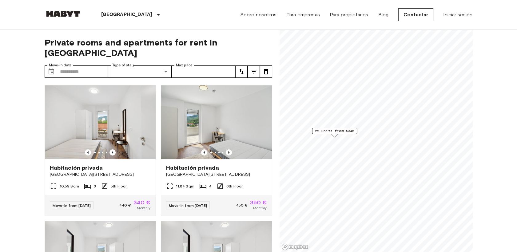 This screenshot has width=517, height=252. Describe the element at coordinates (123, 65) in the screenshot. I see `label: Type of stay` at that location.